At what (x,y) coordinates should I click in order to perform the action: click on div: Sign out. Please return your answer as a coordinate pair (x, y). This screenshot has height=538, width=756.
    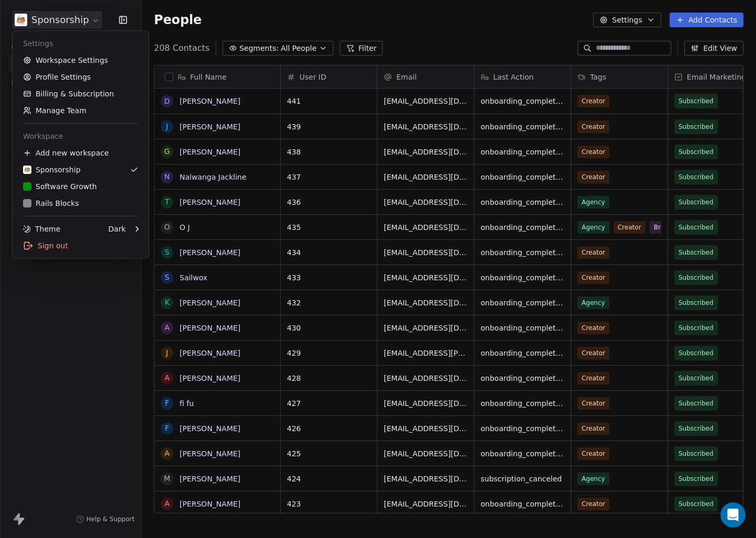
    Looking at the image, I should click on (80, 246).